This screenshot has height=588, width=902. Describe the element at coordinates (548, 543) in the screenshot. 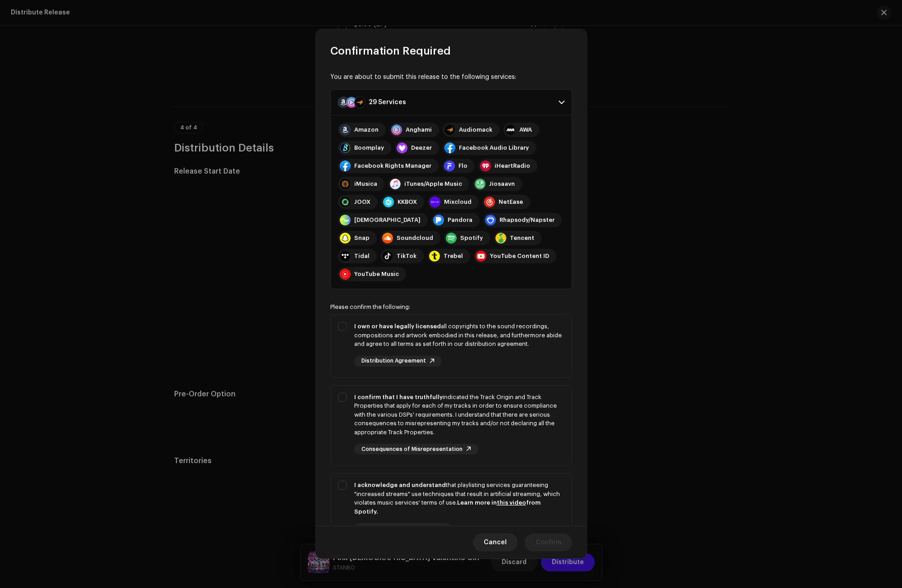

I see `button: Confirm` at that location.